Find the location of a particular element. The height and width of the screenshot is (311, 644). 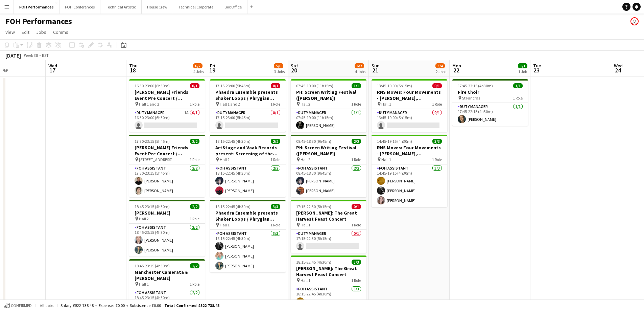

button: Technical Corporate is located at coordinates (196, 7).